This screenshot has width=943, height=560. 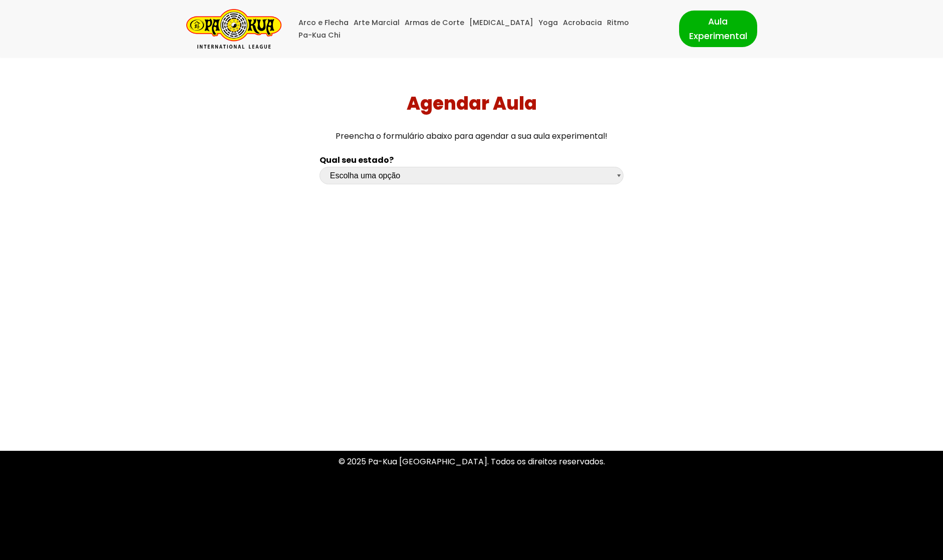 What do you see at coordinates (548, 22) in the screenshot?
I see `a: Yoga` at bounding box center [548, 22].